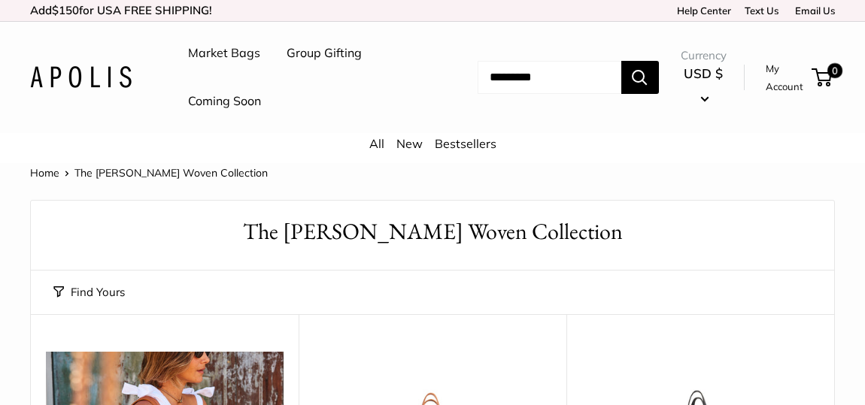  What do you see at coordinates (44, 173) in the screenshot?
I see `a: Home` at bounding box center [44, 173].